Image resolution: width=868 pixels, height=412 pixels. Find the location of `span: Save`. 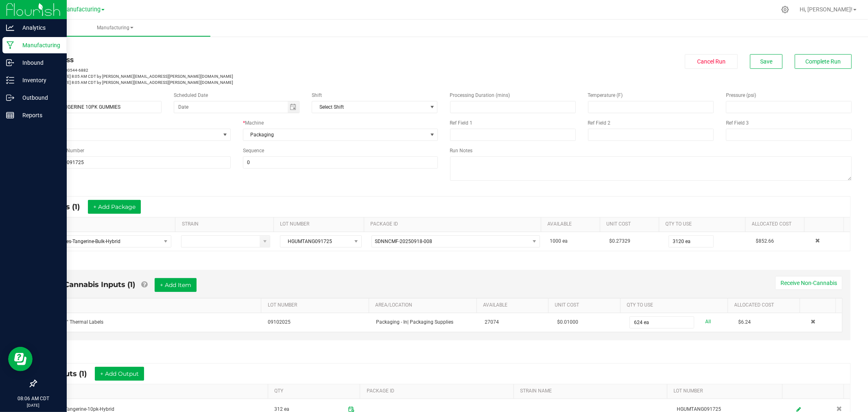

span: Save is located at coordinates (767, 61).